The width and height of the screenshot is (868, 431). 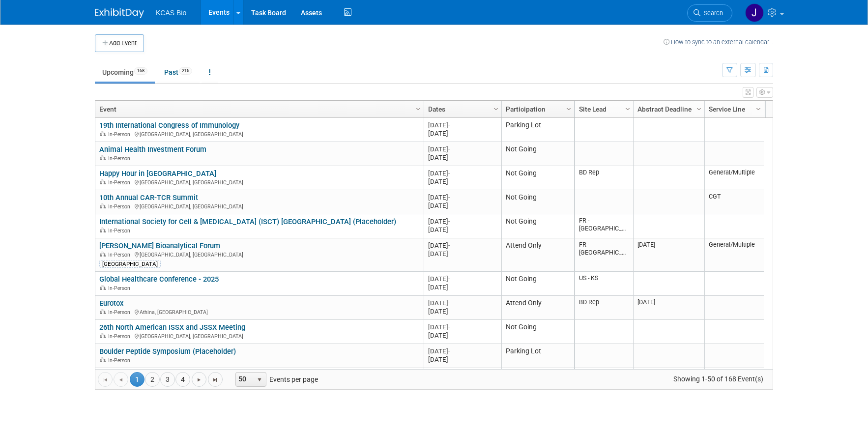 What do you see at coordinates (734, 202) in the screenshot?
I see `td: CGT` at bounding box center [734, 202].